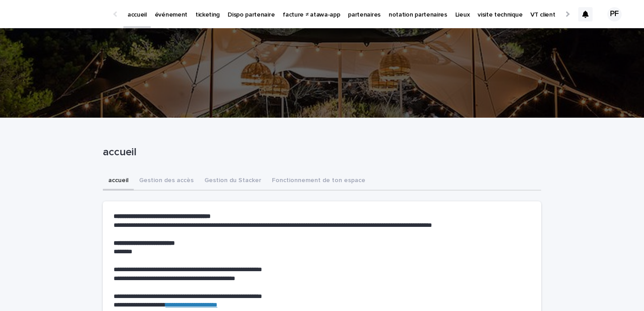 Image resolution: width=644 pixels, height=311 pixels. Describe the element at coordinates (320, 152) in the screenshot. I see `p: accueil` at that location.